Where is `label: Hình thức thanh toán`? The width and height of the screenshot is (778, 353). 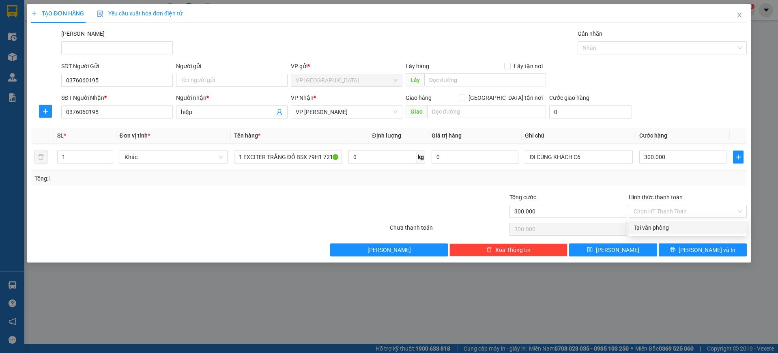
label: Hình thức thanh toán is located at coordinates (656, 197).